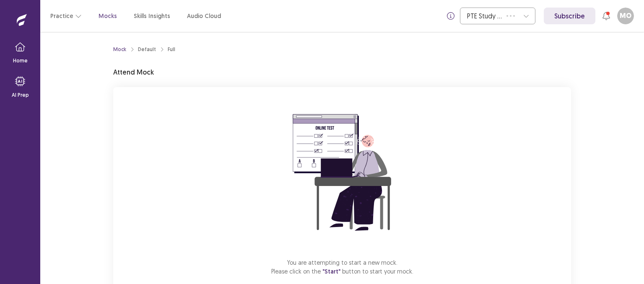  I want to click on a: Skills Insights, so click(152, 16).